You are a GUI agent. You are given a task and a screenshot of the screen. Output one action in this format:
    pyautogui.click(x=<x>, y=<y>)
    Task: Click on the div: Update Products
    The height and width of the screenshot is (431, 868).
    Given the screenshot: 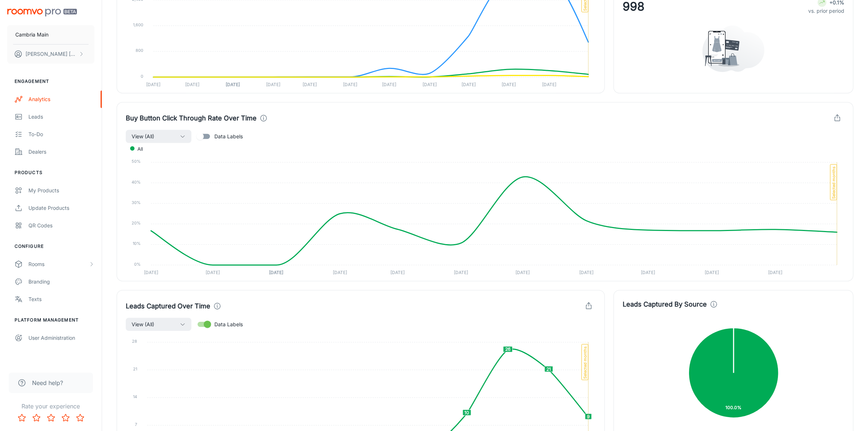 What is the action you would take?
    pyautogui.click(x=61, y=208)
    